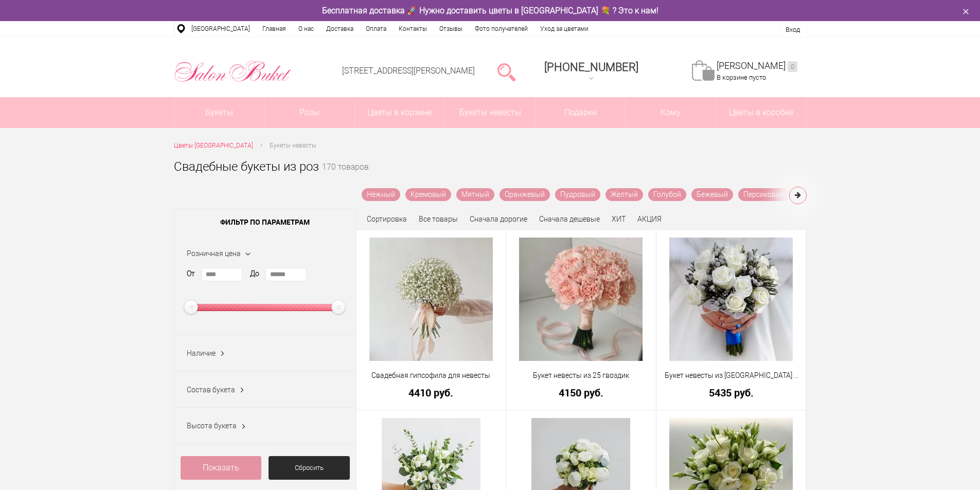  Describe the element at coordinates (274, 29) in the screenshot. I see `a: Главная` at that location.